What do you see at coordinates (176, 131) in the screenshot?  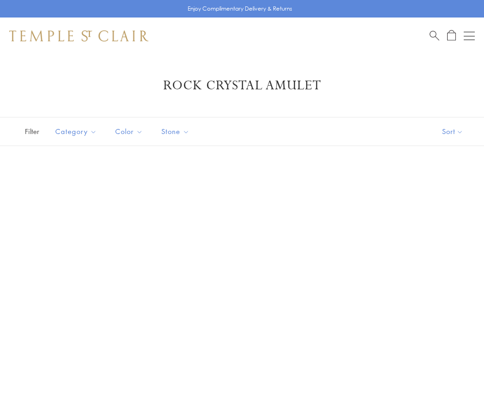 I see `span: Stone` at bounding box center [176, 131].